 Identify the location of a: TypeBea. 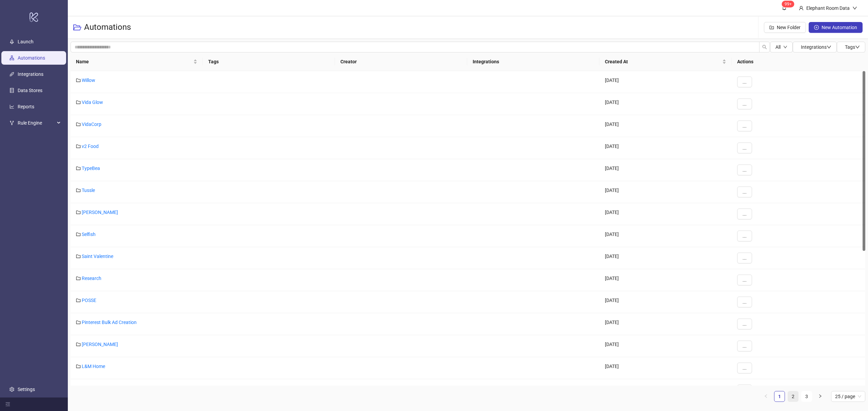
(91, 168).